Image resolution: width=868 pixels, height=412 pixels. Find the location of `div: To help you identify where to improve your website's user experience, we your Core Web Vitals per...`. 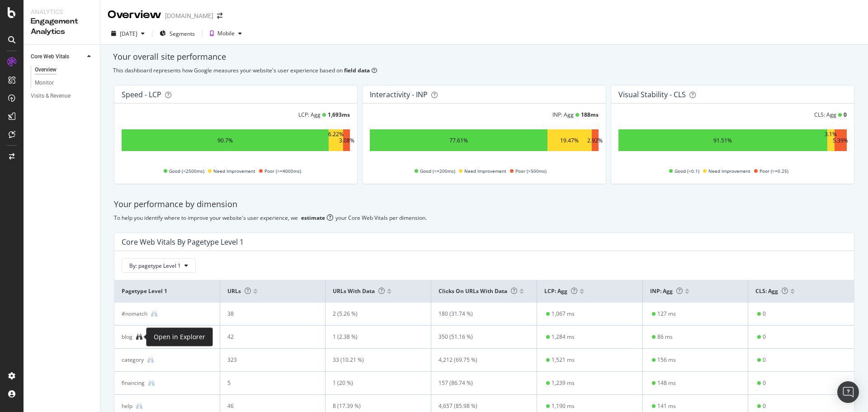

div: To help you identify where to improve your website's user experience, we your Core Web Vitals per... is located at coordinates (484, 218).